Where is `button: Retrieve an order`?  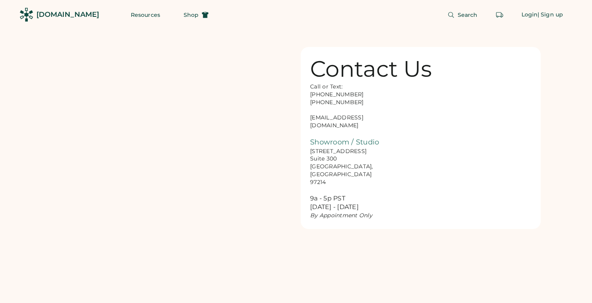 button: Retrieve an order is located at coordinates (500, 15).